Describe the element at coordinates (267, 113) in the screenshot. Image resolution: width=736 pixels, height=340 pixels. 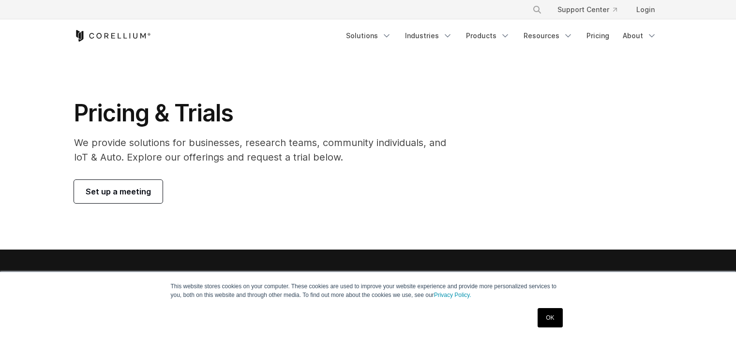
I see `h1: Pricing & Trials` at that location.